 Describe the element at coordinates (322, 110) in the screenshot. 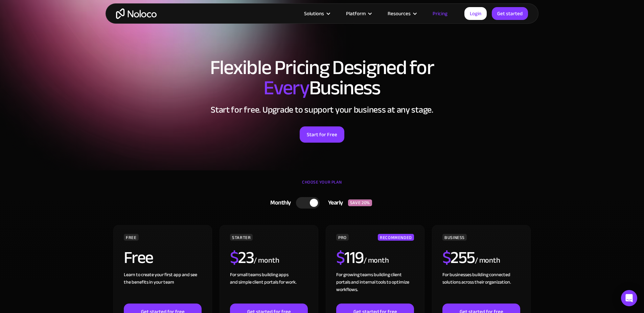

I see `h2: Start for free. Upgrade to support your business at any stage.` at that location.